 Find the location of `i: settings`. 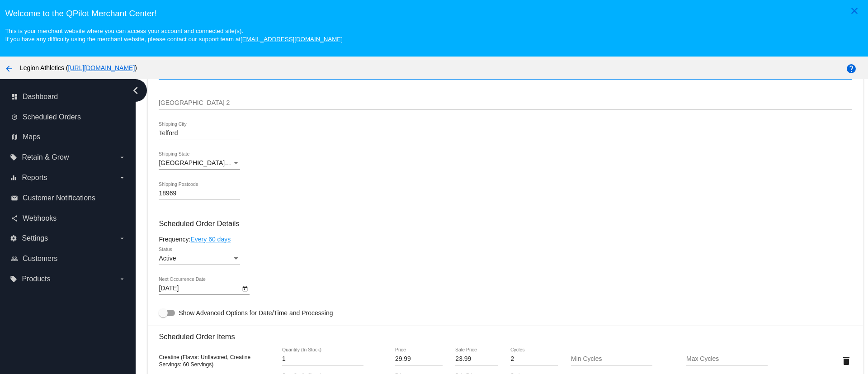

i: settings is located at coordinates (14, 238).